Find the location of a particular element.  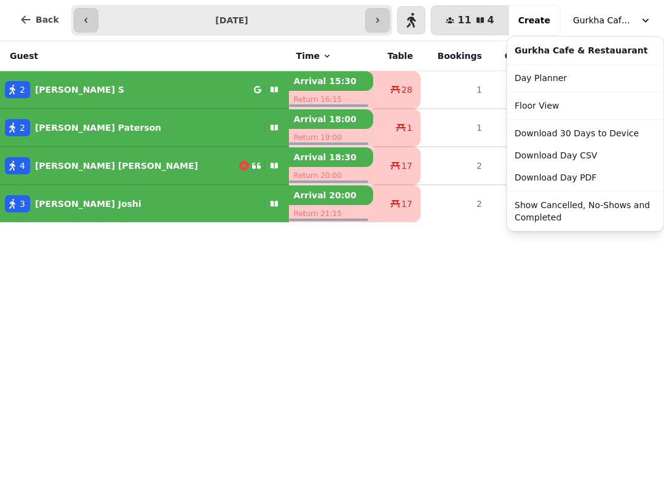

button: Download Day CSV is located at coordinates (585, 155).